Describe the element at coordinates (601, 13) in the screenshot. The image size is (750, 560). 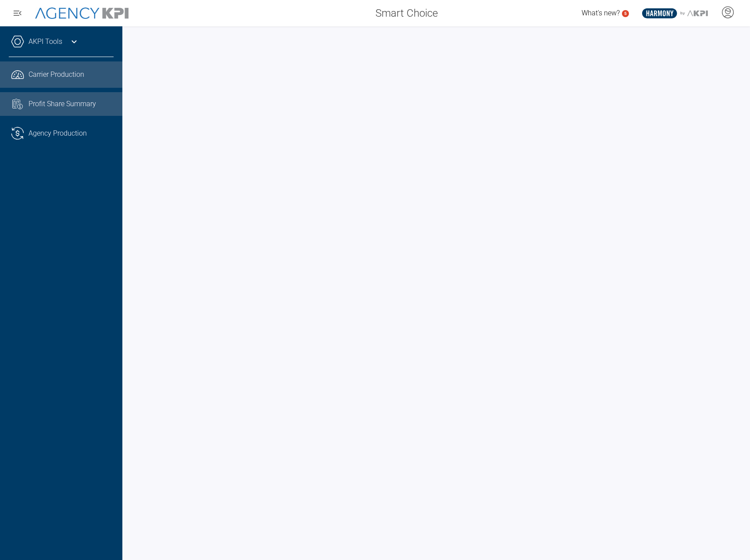
I see `span: What's new?` at that location.